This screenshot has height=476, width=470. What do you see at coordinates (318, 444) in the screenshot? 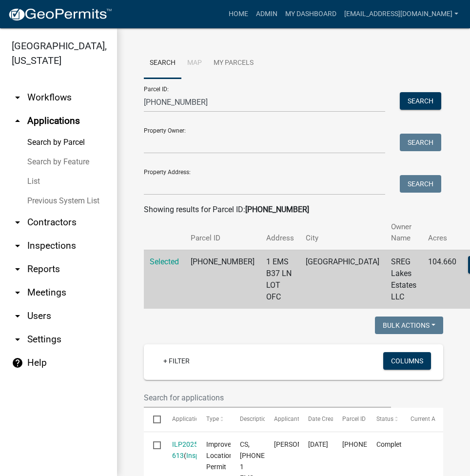
I see `span: 06/03/2025` at bounding box center [318, 444].